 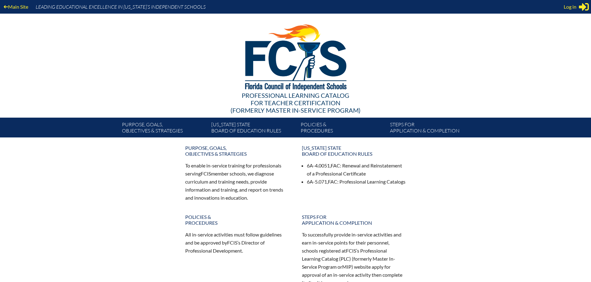 What do you see at coordinates (16, 7) in the screenshot?
I see `a: Main Site` at bounding box center [16, 7].